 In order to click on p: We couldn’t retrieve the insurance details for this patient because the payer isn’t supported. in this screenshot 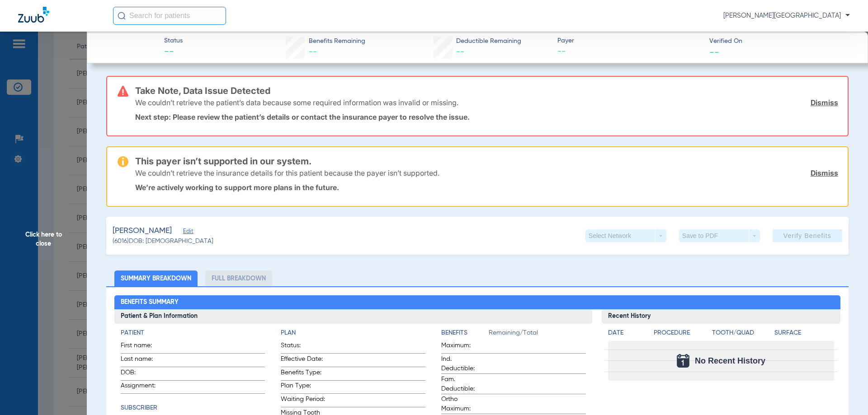, I will do `click(287, 173)`.